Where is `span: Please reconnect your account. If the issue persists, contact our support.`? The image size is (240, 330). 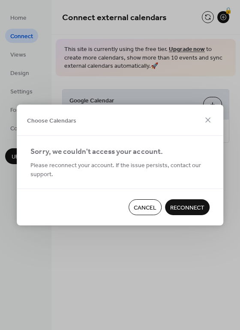 span: Please reconnect your account. If the issue persists, contact our support. is located at coordinates (120, 170).